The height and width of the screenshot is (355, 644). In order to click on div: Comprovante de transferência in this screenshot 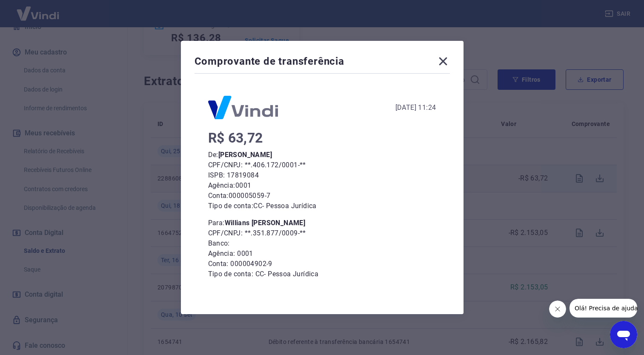, I will do `click(322, 63)`.